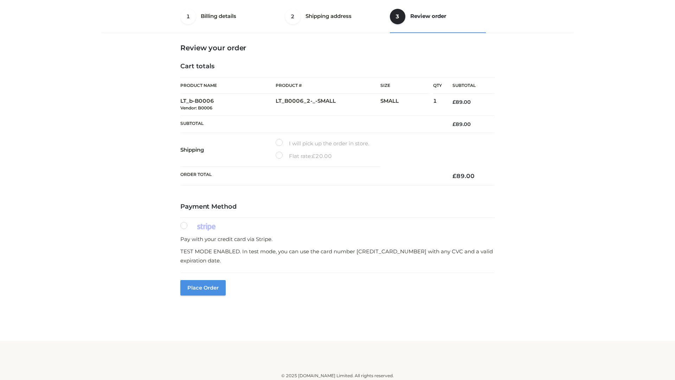  Describe the element at coordinates (328, 104) in the screenshot. I see `td: LT_B0006_2-_-SMALL` at that location.